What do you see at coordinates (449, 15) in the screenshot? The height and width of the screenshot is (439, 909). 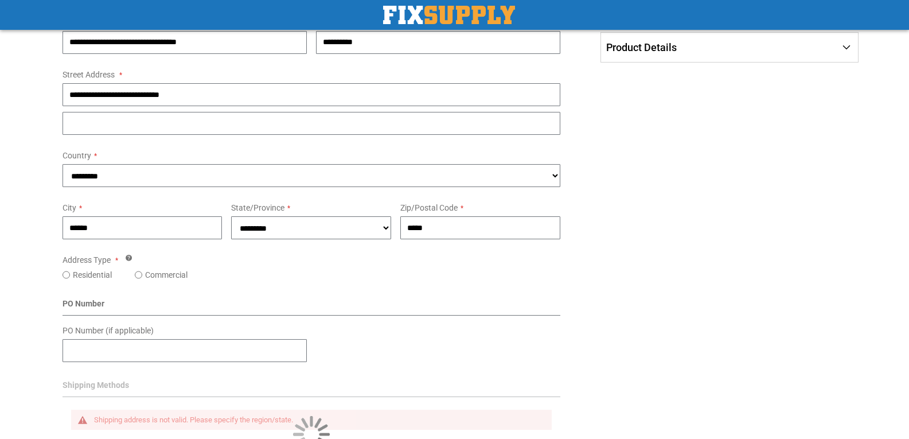 I see `a: store logo` at bounding box center [449, 15].